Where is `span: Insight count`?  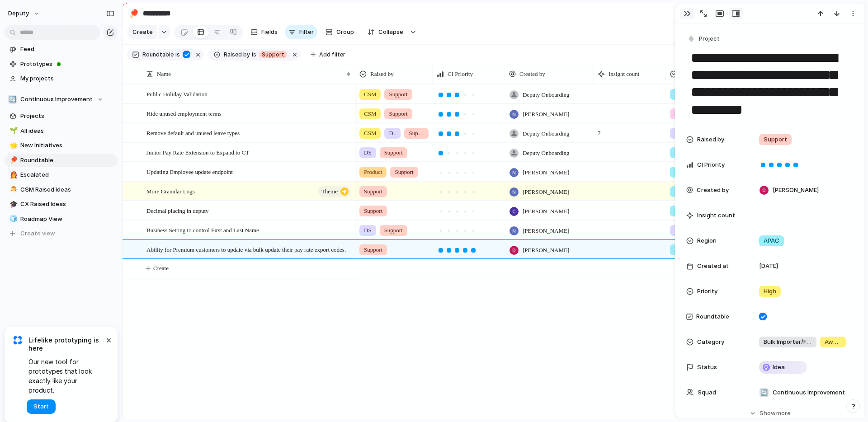 span: Insight count is located at coordinates (624, 74).